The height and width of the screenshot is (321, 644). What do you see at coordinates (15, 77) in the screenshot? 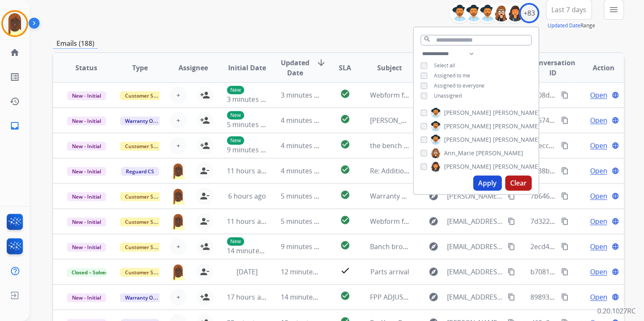
I see `mat-icon: list_alt` at bounding box center [15, 77].